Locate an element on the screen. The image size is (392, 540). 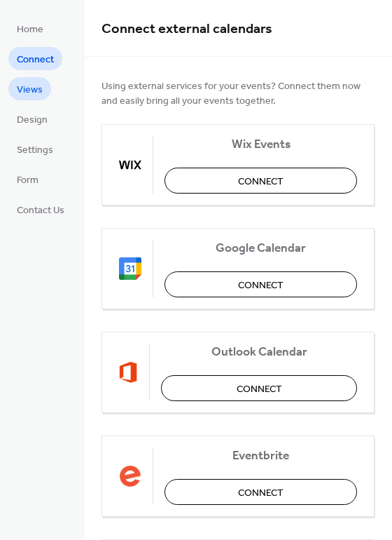
img: wix is located at coordinates (130, 165).